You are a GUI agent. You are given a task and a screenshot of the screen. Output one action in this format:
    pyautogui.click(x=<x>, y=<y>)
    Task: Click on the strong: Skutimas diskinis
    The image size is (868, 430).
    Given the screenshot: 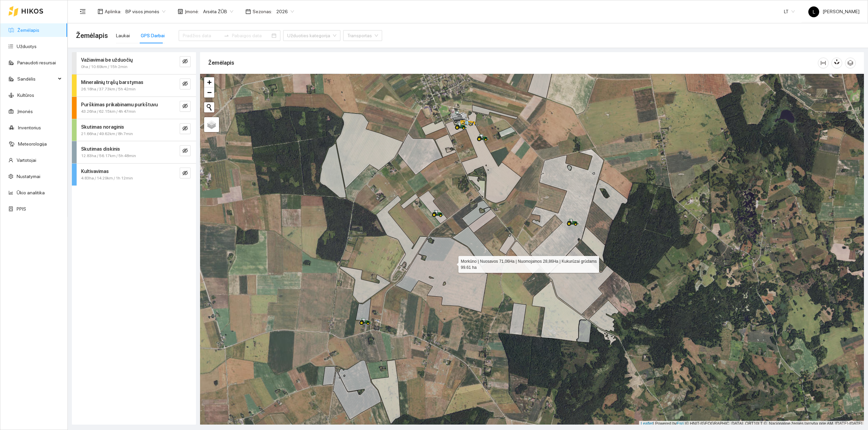 What is the action you would take?
    pyautogui.click(x=100, y=149)
    